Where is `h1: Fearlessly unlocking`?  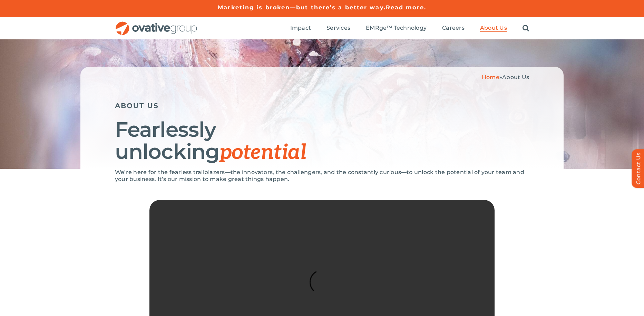
h1: Fearlessly unlocking is located at coordinates (322, 141).